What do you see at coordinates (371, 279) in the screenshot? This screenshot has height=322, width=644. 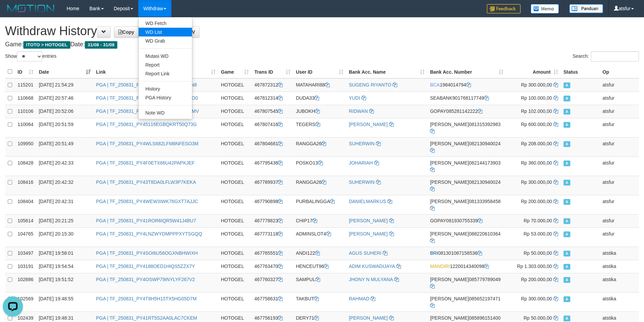 I see `a: JHONY N MULYANA` at bounding box center [371, 279].